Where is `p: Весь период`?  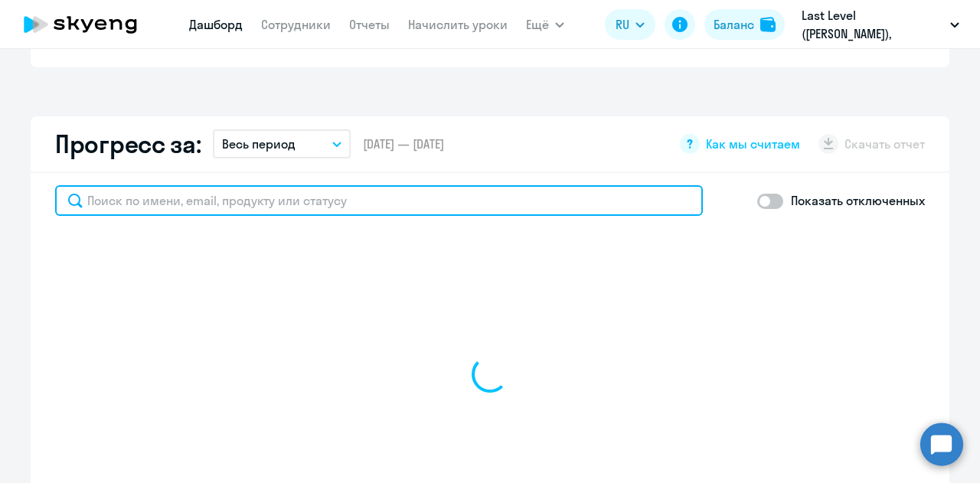 p: Весь период is located at coordinates (259, 144).